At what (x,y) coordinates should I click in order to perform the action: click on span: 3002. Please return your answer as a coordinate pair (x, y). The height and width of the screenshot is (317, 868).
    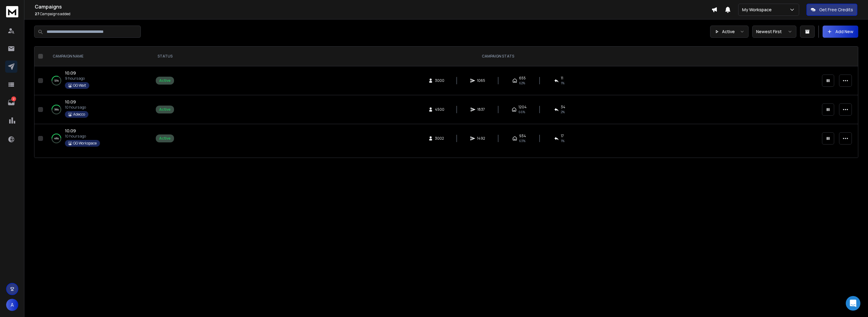
    Looking at the image, I should click on (439, 139).